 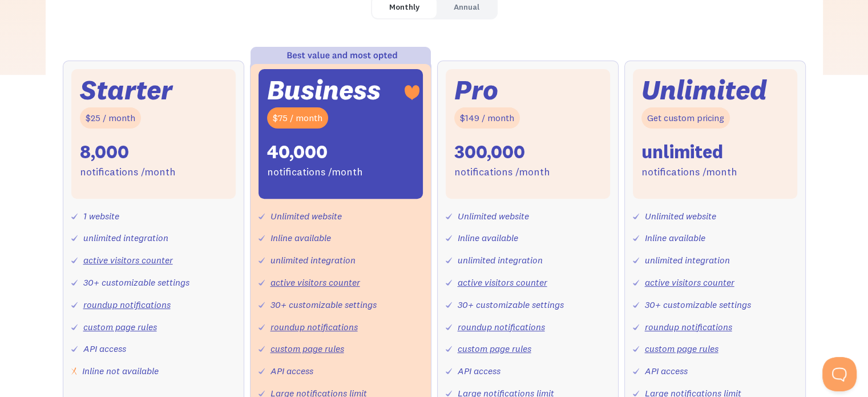 I want to click on div: Inline not available, so click(x=121, y=371).